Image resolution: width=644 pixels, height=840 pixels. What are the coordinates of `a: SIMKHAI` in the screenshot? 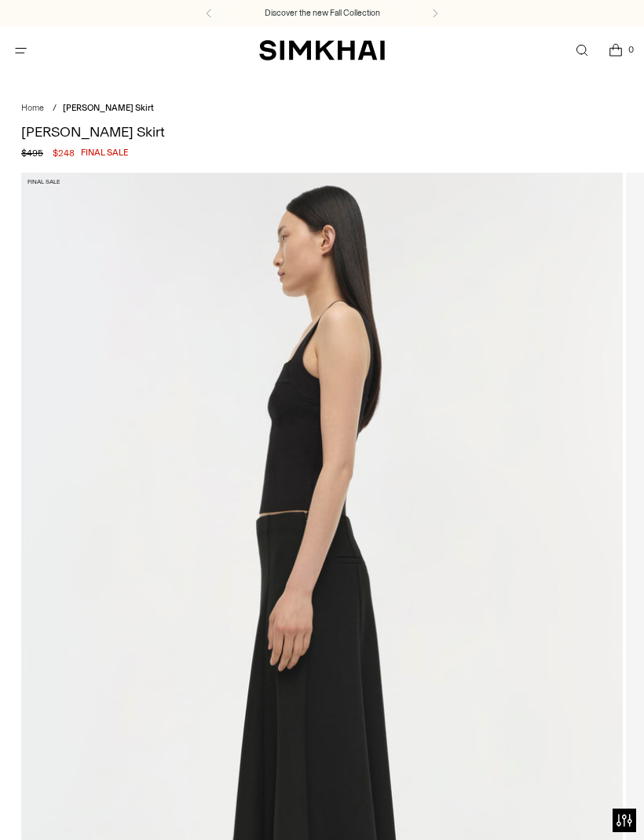 It's located at (322, 50).